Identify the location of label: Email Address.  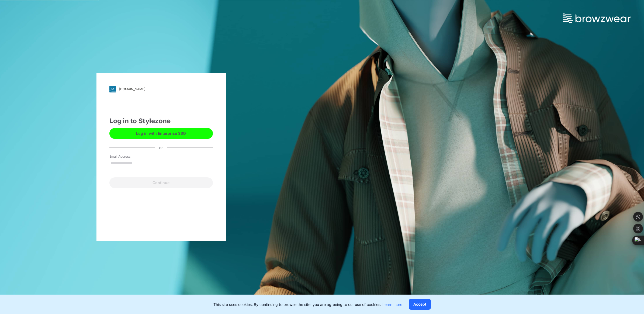
(128, 157).